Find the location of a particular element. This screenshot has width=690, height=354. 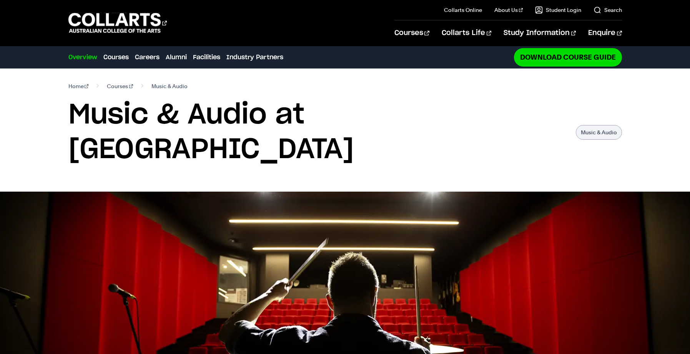

a: Overview is located at coordinates (83, 57).